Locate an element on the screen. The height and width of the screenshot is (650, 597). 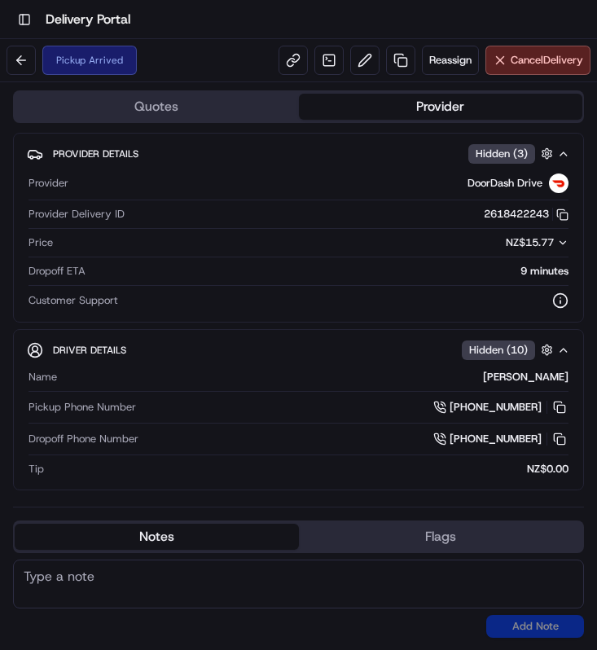
span: Provider Details is located at coordinates (95, 154).